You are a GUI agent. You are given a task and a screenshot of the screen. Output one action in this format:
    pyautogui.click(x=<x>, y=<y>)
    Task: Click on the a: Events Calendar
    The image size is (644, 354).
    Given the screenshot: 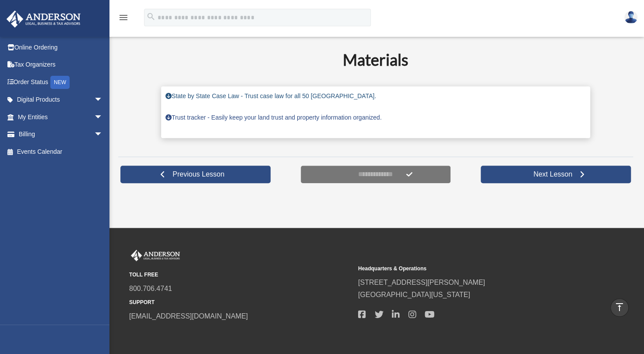 What is the action you would take?
    pyautogui.click(x=61, y=152)
    